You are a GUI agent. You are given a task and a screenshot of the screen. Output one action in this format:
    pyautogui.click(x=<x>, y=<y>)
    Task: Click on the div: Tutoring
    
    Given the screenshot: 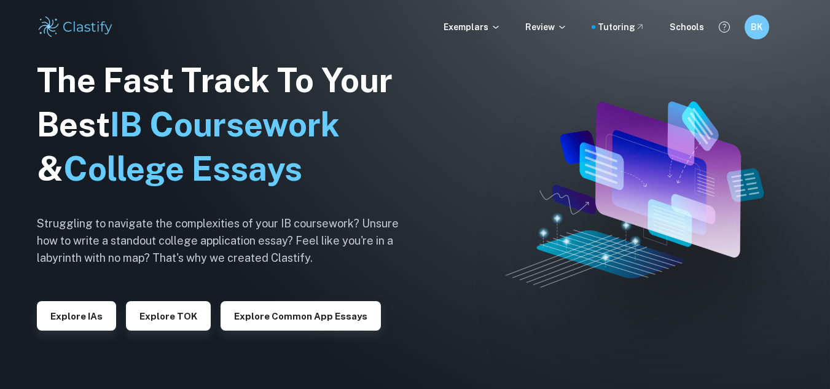 What is the action you would take?
    pyautogui.click(x=621, y=27)
    